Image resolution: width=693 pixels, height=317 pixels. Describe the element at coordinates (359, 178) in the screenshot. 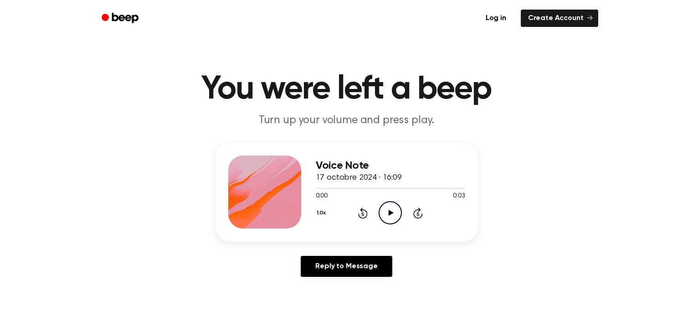

I see `span: 17 octobre 2024 · 16:09` at that location.